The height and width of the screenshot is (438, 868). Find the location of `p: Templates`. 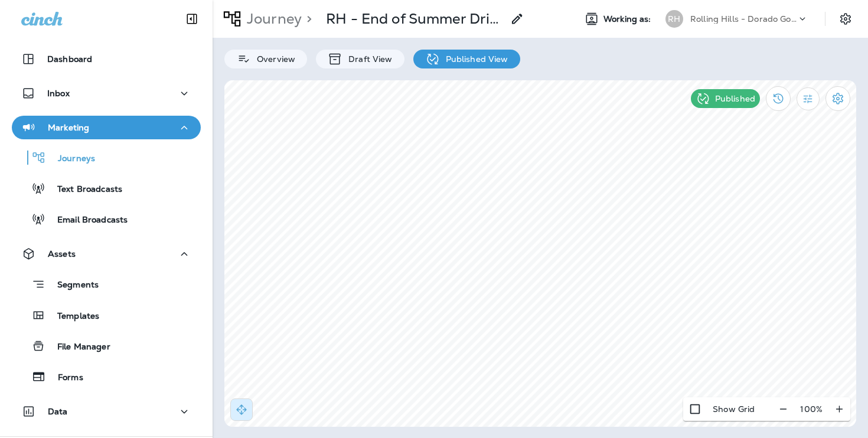

p: Templates is located at coordinates (72, 316).